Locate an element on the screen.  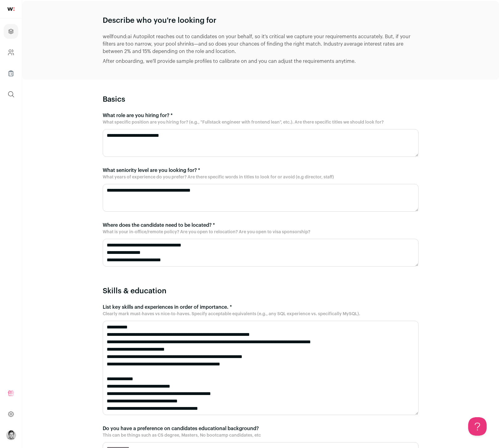
a: Company Lists is located at coordinates (11, 74).